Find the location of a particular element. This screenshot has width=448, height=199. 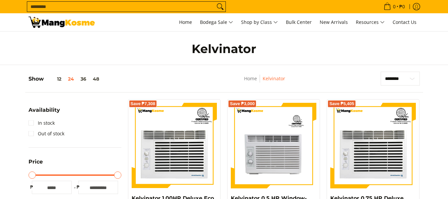

span: 0 is located at coordinates (395, 7).